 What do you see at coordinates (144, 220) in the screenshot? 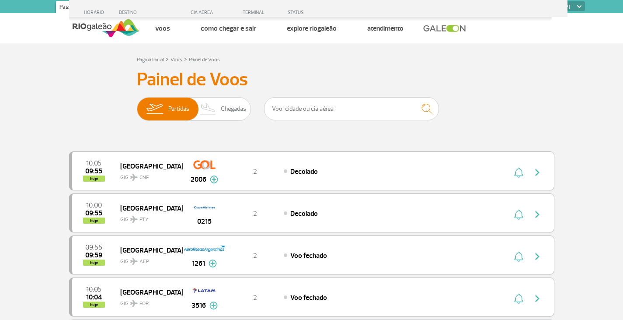
I see `span: PTY` at bounding box center [144, 220].